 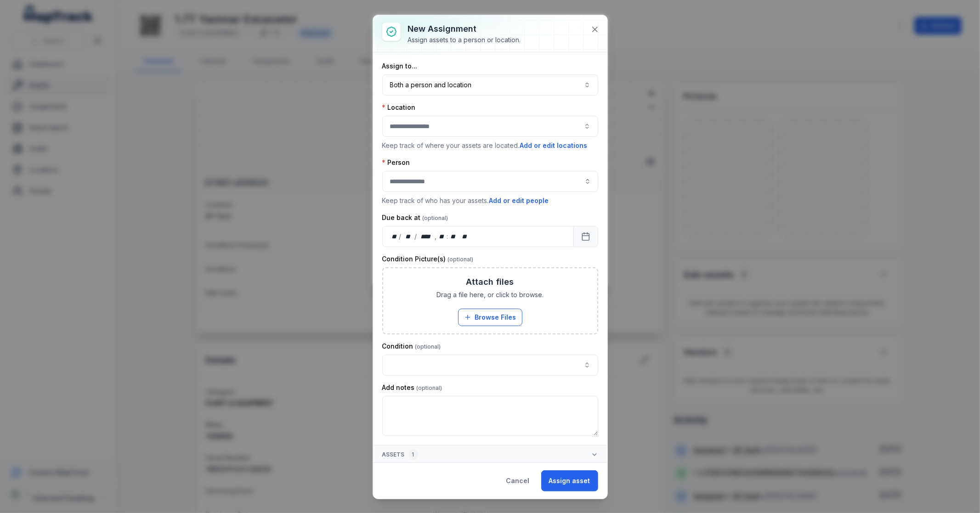 I want to click on div: day,, so click(x=395, y=236).